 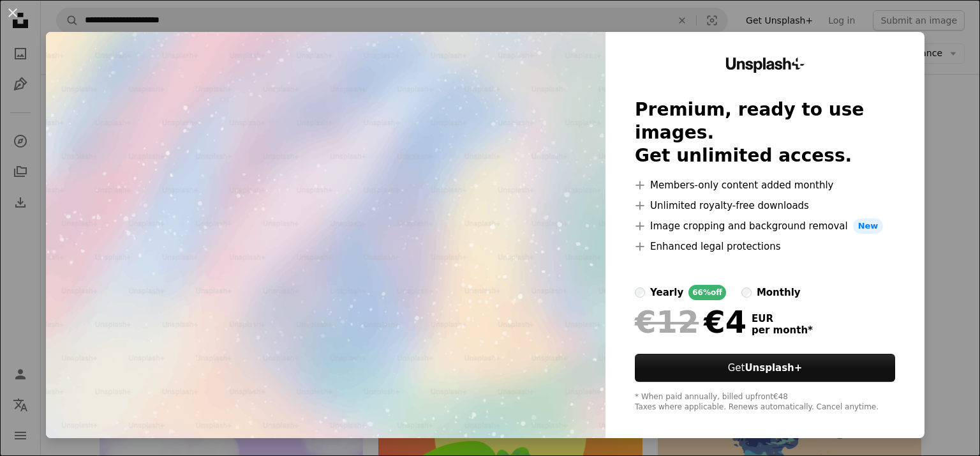 I want to click on span: EUR, so click(x=782, y=319).